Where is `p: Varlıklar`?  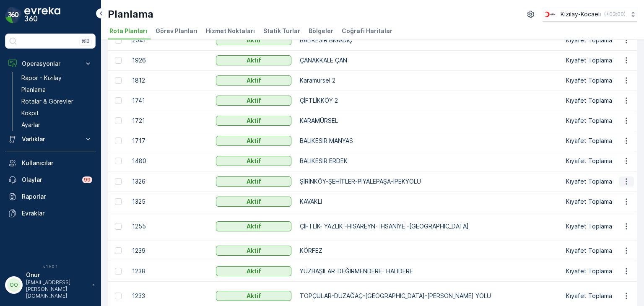 p: Varlıklar is located at coordinates (50, 139).